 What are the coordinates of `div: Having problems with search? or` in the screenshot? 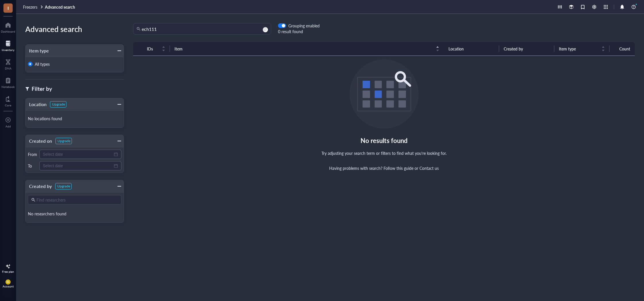 It's located at (384, 168).